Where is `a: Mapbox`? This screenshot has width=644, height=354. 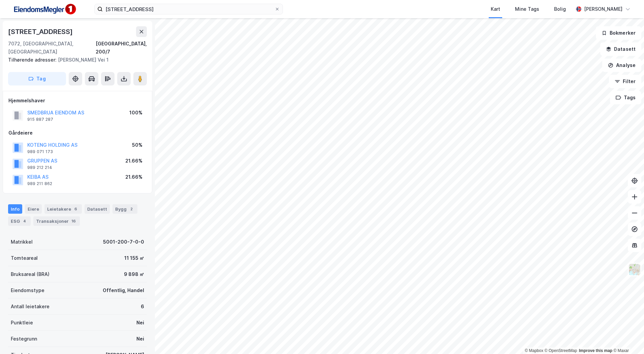
a: Mapbox is located at coordinates (534, 351).